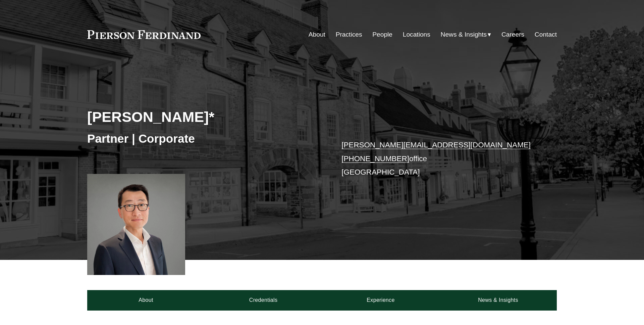 The image size is (644, 325). Describe the element at coordinates (417, 34) in the screenshot. I see `a: Locations` at that location.